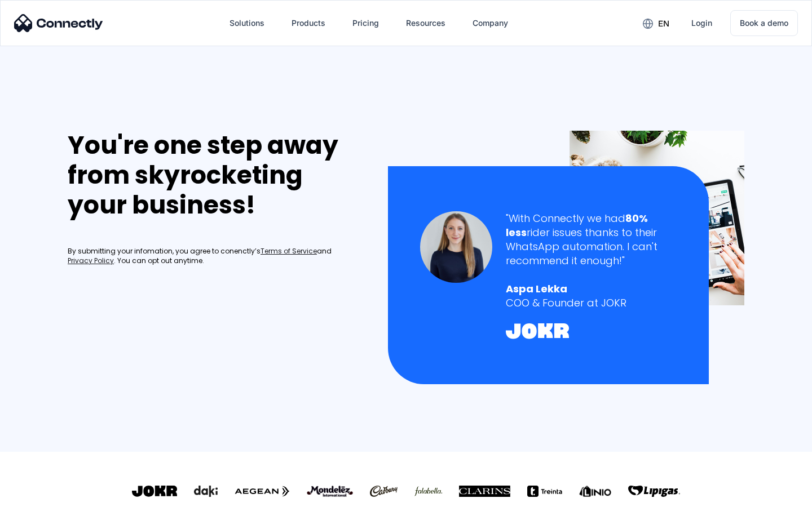  I want to click on div: Resources, so click(426, 23).